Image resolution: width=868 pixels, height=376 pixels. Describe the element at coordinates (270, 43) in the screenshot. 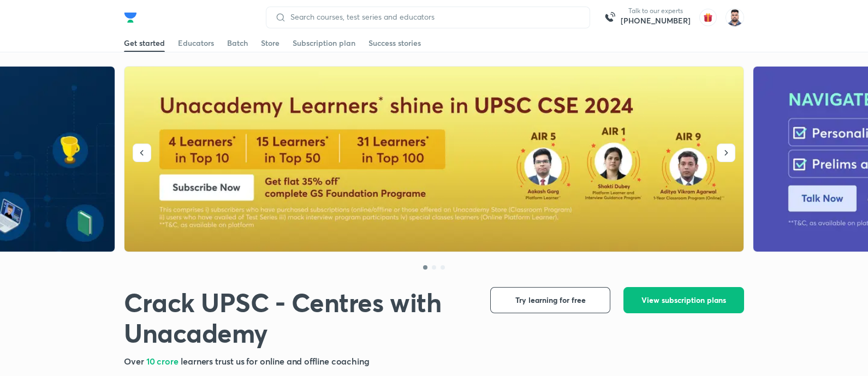

I see `a: Store` at that location.